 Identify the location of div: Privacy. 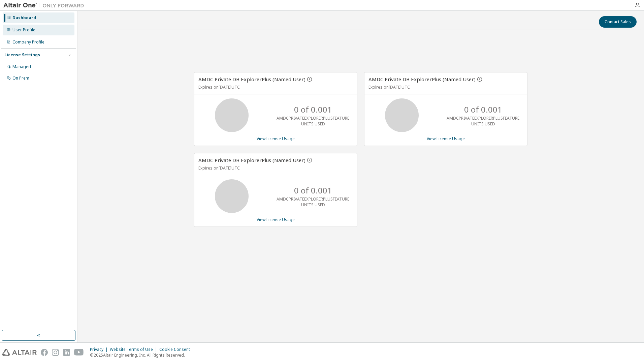
(100, 349).